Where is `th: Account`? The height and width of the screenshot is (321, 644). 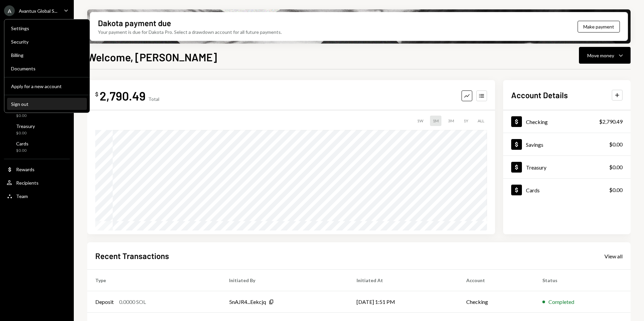
th: Account is located at coordinates (496, 281).